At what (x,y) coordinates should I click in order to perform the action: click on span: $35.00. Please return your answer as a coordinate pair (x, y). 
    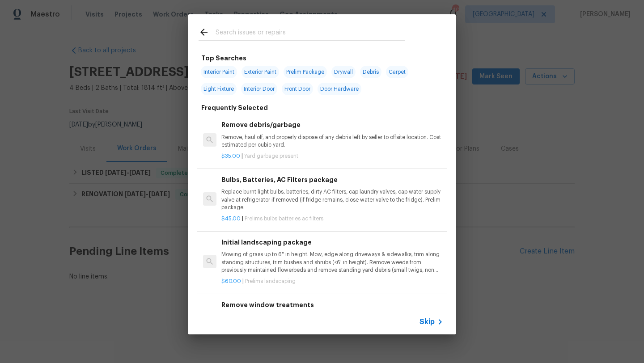
    Looking at the image, I should click on (231, 156).